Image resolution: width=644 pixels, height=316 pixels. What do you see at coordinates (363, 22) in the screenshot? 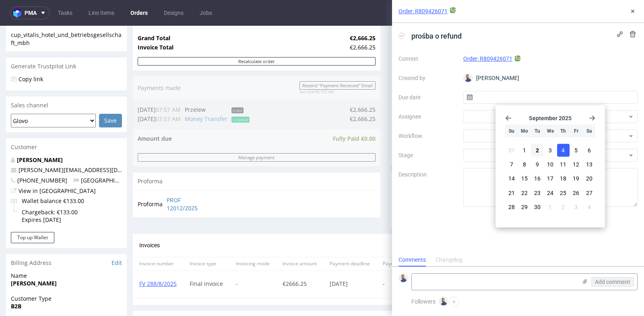
I see `div: €2,666.25` at bounding box center [363, 22].